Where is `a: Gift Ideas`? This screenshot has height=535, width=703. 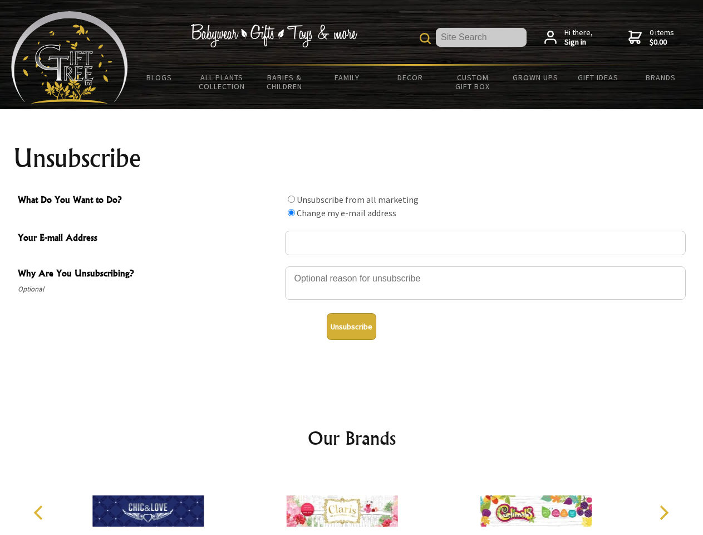
a: Gift Ideas is located at coordinates (598, 77).